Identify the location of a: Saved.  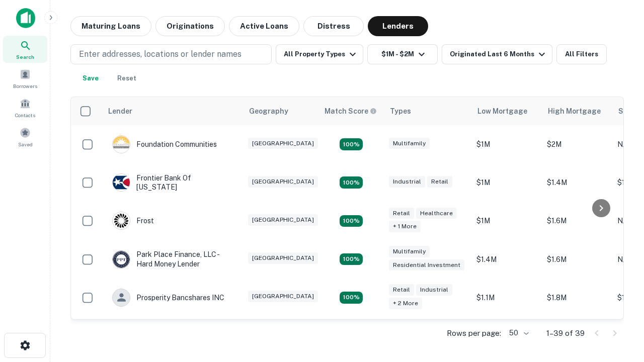
(25, 137).